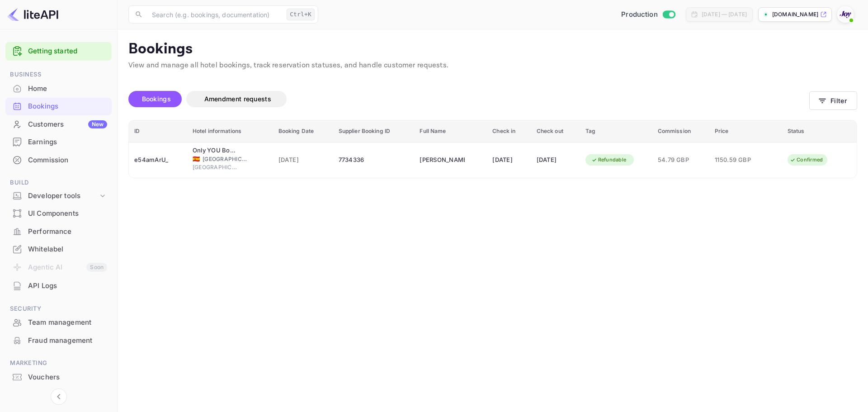 This screenshot has width=868, height=412. What do you see at coordinates (59, 88) in the screenshot?
I see `a: Home` at bounding box center [59, 88].